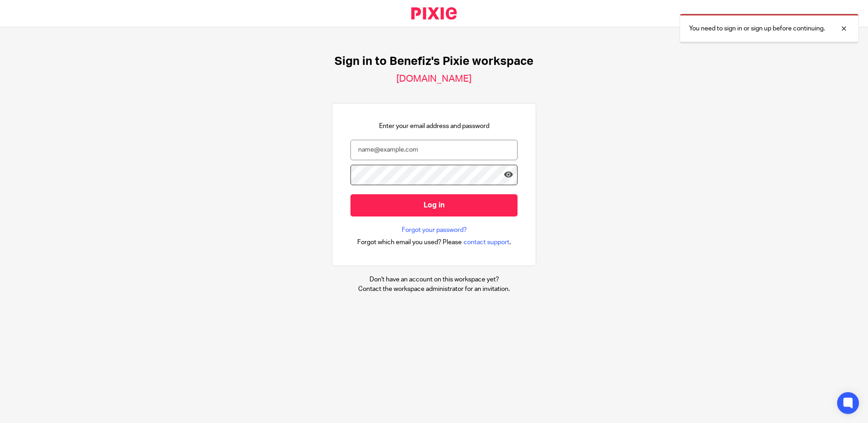 This screenshot has width=868, height=423. What do you see at coordinates (434, 279) in the screenshot?
I see `p: Don't have an account on this workspace yet?` at bounding box center [434, 279].